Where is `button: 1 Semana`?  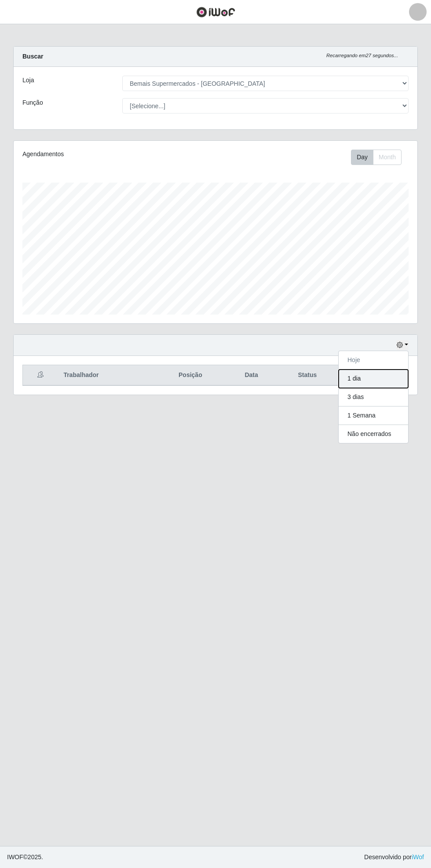 button: 1 Semana is located at coordinates (373, 416).